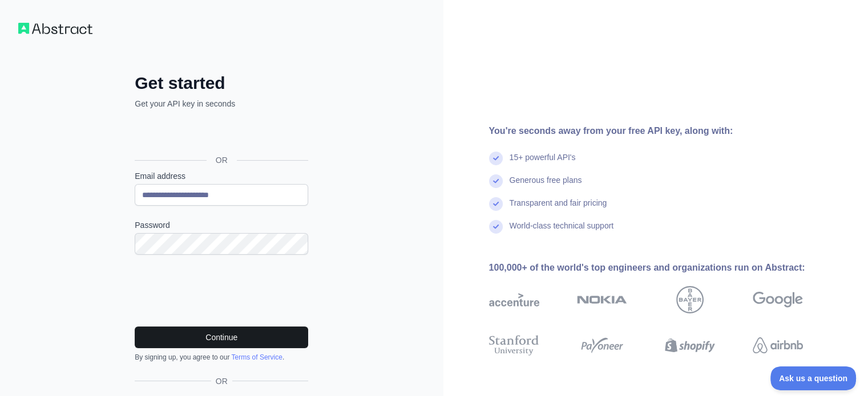 The height and width of the screenshot is (396, 868). What do you see at coordinates (221, 84) in the screenshot?
I see `h2: Get started` at bounding box center [221, 84].